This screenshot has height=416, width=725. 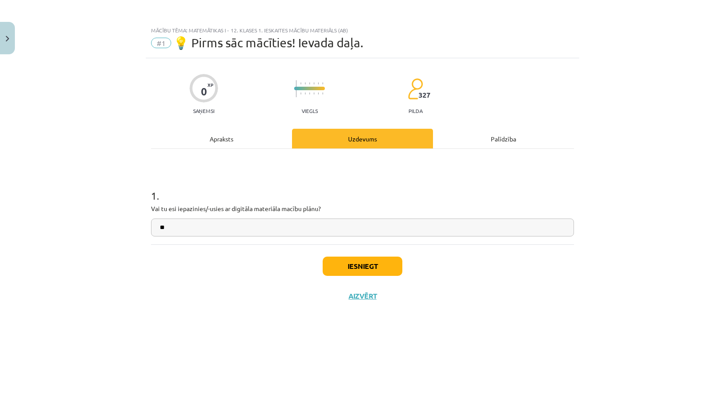 I want to click on h1: 1 ., so click(x=363, y=188).